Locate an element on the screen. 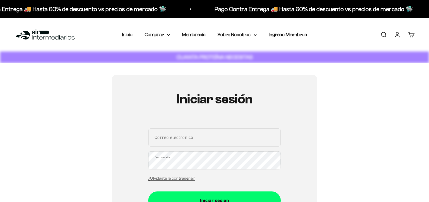 The width and height of the screenshot is (429, 202). h1: Iniciar sesión is located at coordinates (215, 99).